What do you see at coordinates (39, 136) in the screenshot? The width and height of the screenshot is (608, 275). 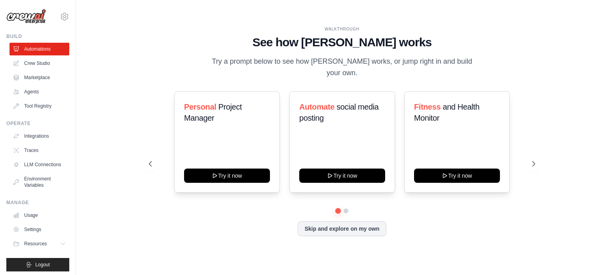 I see `a: Integrations` at bounding box center [39, 136].